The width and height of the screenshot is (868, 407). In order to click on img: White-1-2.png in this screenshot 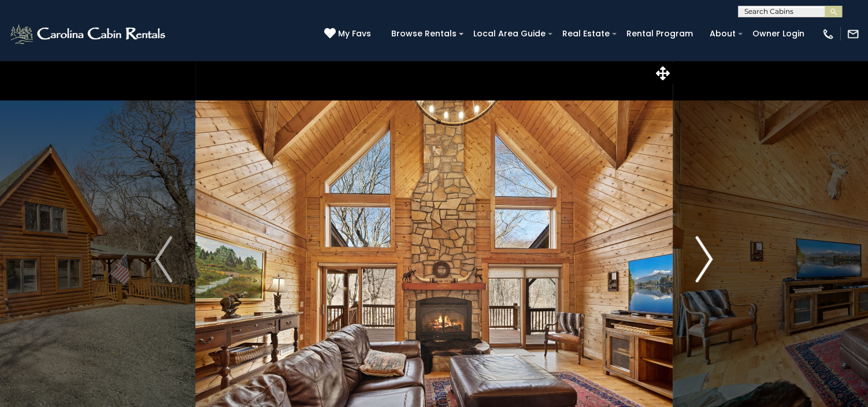, I will do `click(89, 34)`.